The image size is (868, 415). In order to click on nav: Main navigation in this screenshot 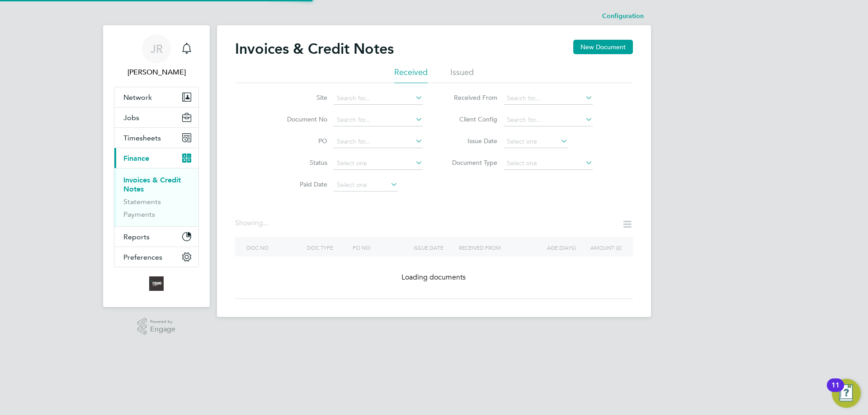, I will do `click(157, 166)`.